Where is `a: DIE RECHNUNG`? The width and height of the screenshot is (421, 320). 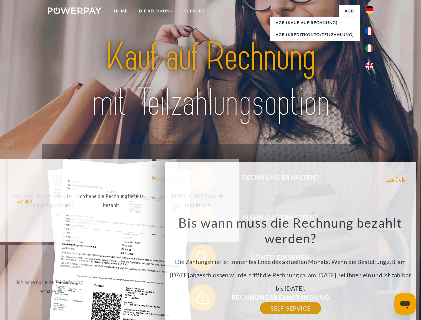
a: DIE RECHNUNG is located at coordinates (156, 11).